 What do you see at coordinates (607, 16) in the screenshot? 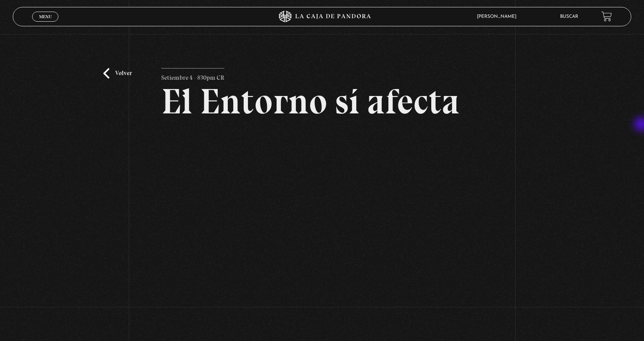
I see `a: View your shopping cart` at bounding box center [607, 16].